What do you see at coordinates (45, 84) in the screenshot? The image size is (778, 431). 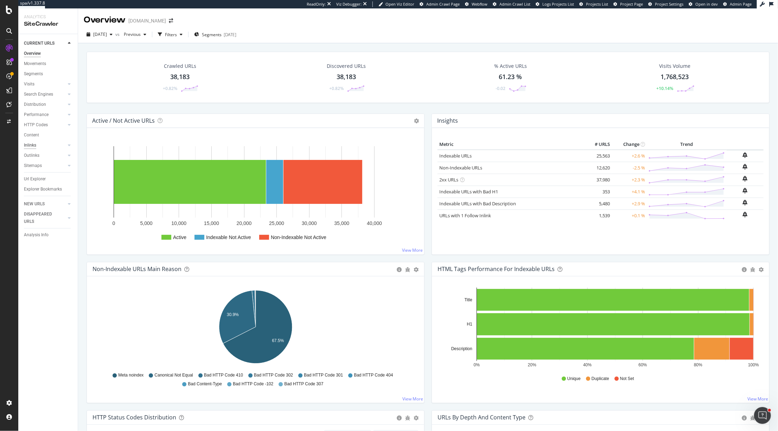 I see `a: Visits` at bounding box center [45, 84].